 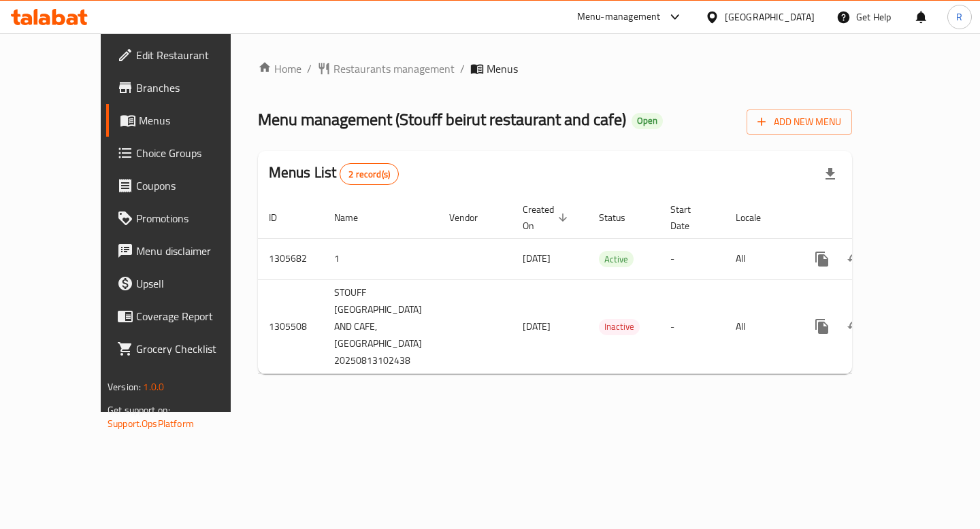 I want to click on td: 1305508, so click(x=291, y=326).